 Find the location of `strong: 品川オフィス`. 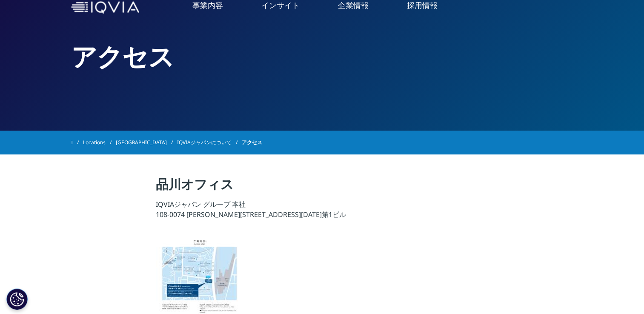

strong: 品川オフィス is located at coordinates (195, 184).